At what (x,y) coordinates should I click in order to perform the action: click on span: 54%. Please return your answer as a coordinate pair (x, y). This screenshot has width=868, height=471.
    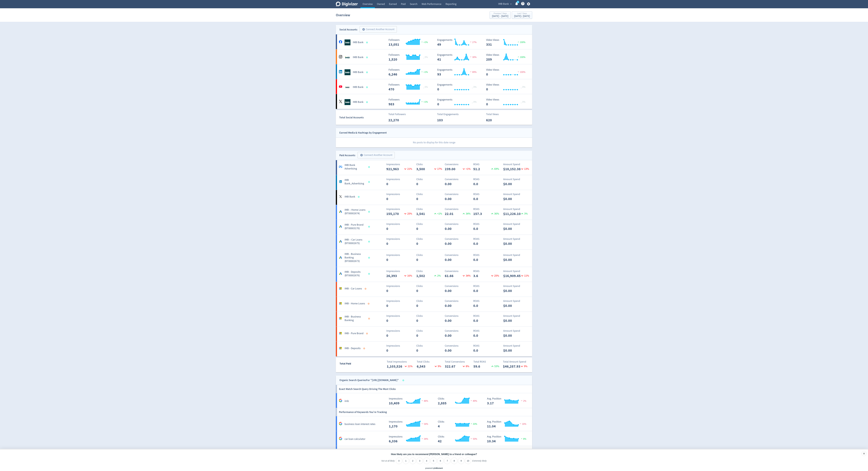
    Looking at the image, I should click on (425, 424).